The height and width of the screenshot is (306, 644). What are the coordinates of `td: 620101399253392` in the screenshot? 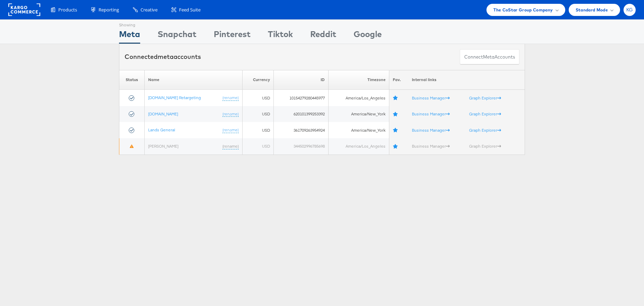 It's located at (302, 114).